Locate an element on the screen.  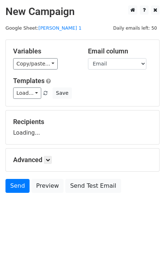
a: Load... is located at coordinates (27, 93).